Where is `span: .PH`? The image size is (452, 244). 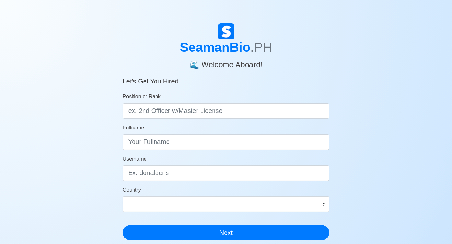 span: .PH is located at coordinates (261, 47).